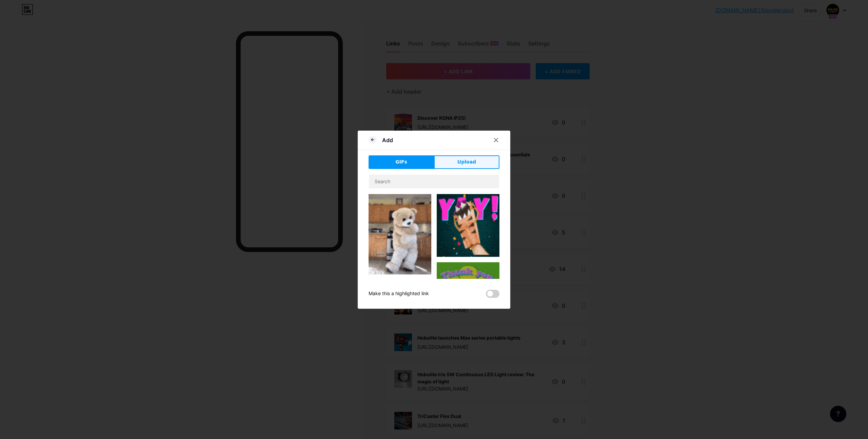 The width and height of the screenshot is (868, 439). What do you see at coordinates (387, 140) in the screenshot?
I see `div: Add` at bounding box center [387, 140].